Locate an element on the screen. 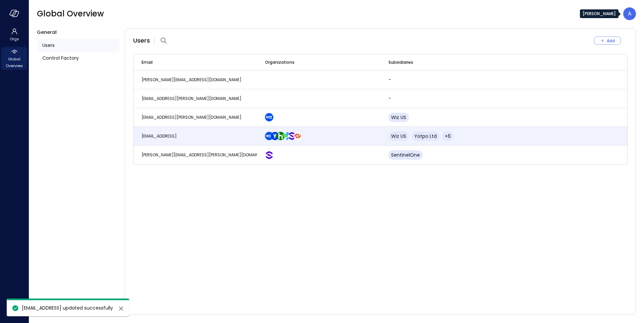 The height and width of the screenshot is (323, 644). img: zbmm8o9awxf8yv3ehdzf is located at coordinates (286, 135).